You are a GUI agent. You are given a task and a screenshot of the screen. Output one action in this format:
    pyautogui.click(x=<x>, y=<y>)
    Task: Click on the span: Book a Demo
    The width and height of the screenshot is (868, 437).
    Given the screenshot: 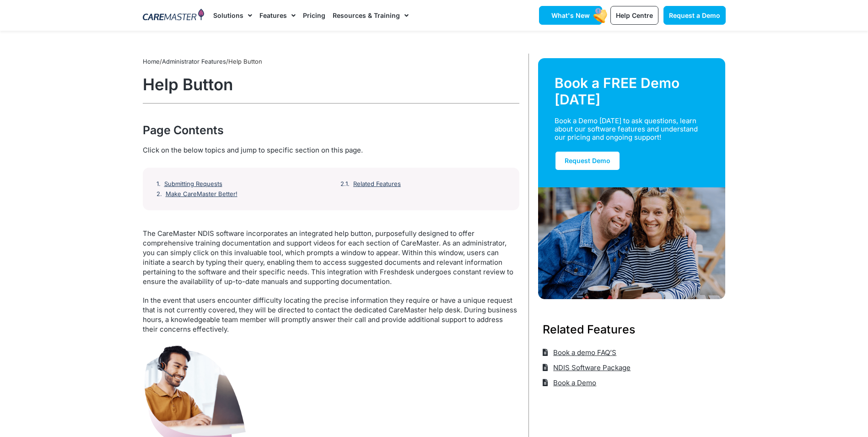 What is the action you would take?
    pyautogui.click(x=573, y=383)
    